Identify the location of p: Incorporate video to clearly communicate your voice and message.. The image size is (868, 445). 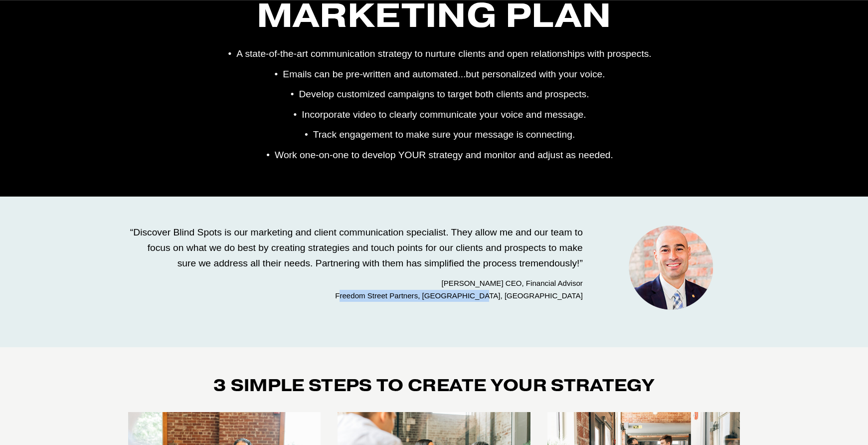
(444, 114).